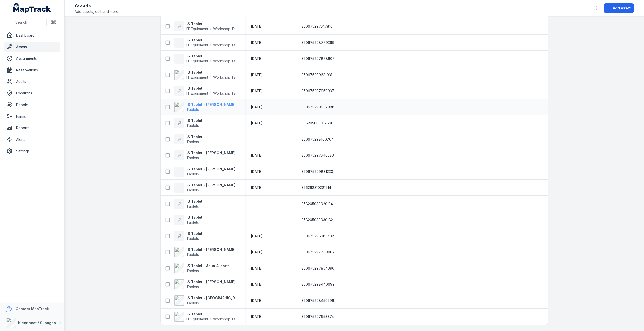 The image size is (644, 331). What do you see at coordinates (32, 105) in the screenshot?
I see `a: People` at bounding box center [32, 105].